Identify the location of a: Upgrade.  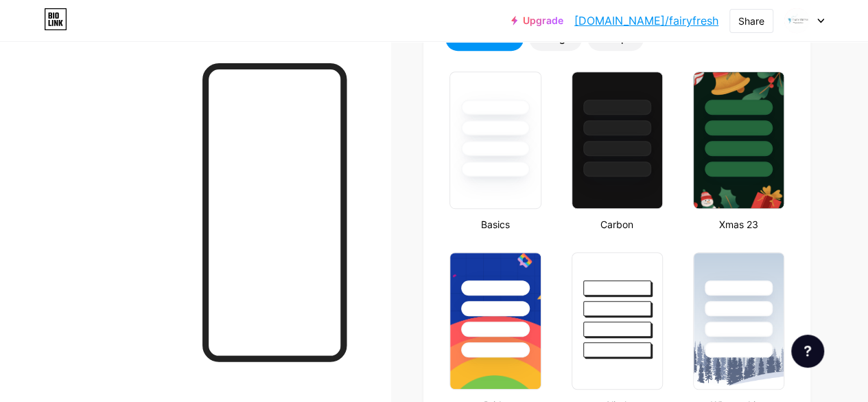
(538, 21).